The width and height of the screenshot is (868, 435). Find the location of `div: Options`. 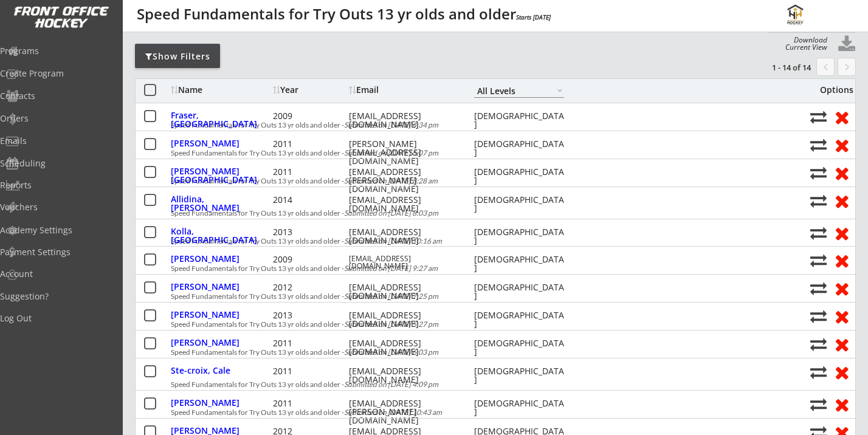

div: Options is located at coordinates (832, 90).